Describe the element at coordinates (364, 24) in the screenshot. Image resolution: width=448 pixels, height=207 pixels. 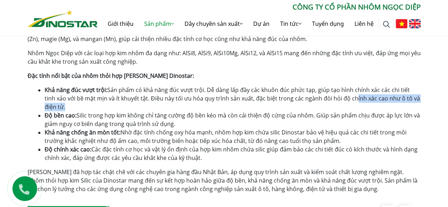
I see `a: Liên hệ` at that location.